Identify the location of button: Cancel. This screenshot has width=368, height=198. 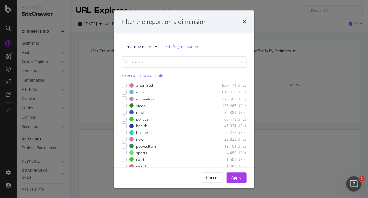
(213, 178).